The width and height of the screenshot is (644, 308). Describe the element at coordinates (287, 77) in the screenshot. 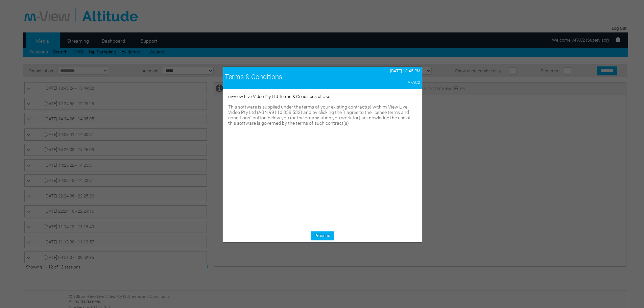

I see `div: Terms & Conditions` at that location.